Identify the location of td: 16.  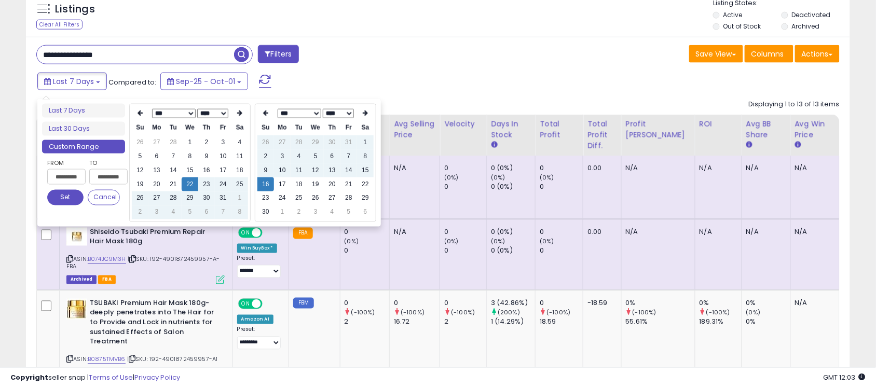
(266, 184).